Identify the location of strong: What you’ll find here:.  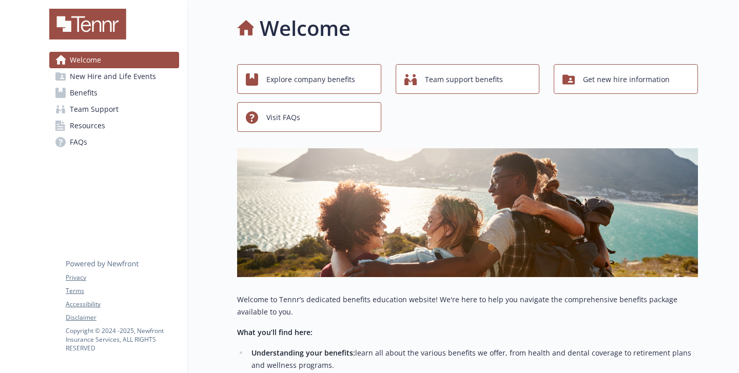
(274, 332).